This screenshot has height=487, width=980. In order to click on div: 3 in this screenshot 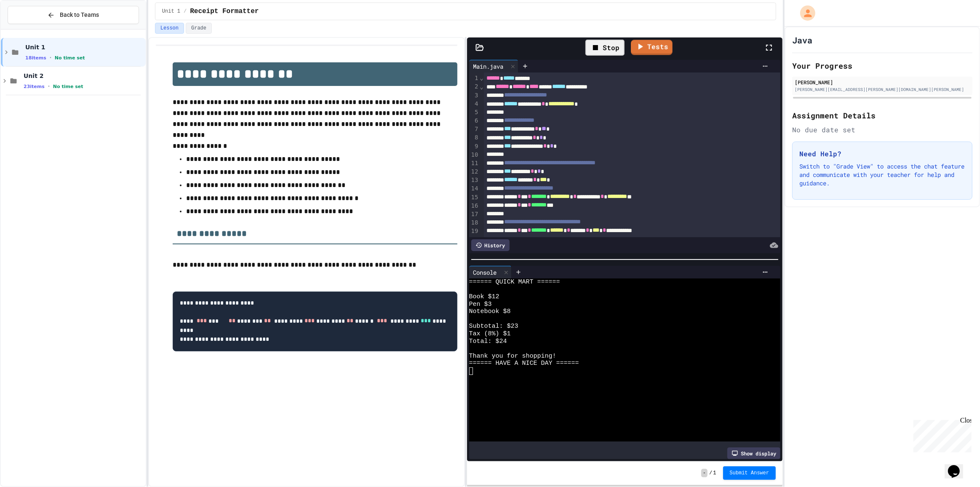, I will do `click(474, 95)`.